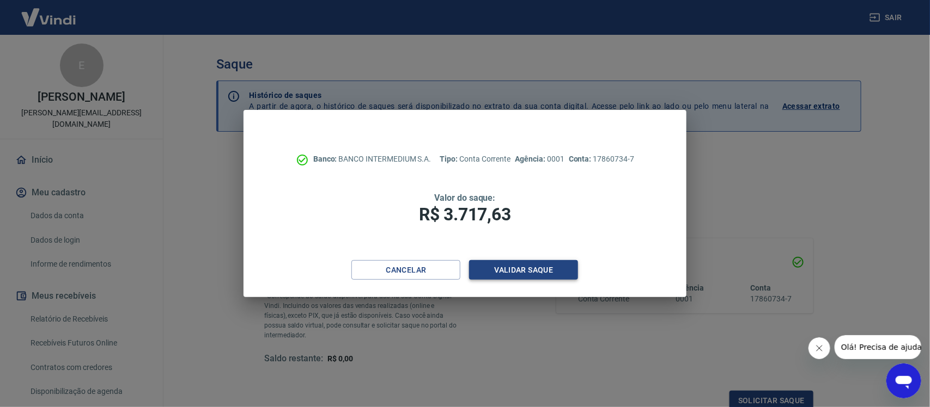  What do you see at coordinates (465, 198) in the screenshot?
I see `span: Valor do saque:` at bounding box center [465, 198].